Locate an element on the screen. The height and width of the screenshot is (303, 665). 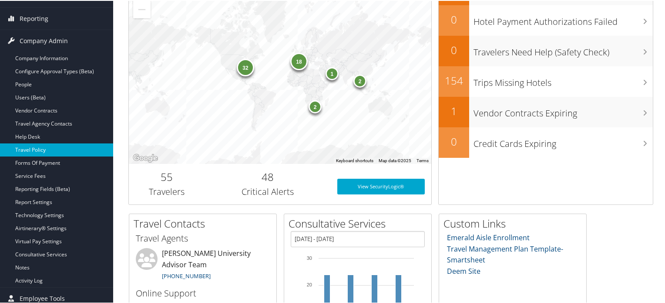
a: View SecurityLogic® is located at coordinates (381, 185).